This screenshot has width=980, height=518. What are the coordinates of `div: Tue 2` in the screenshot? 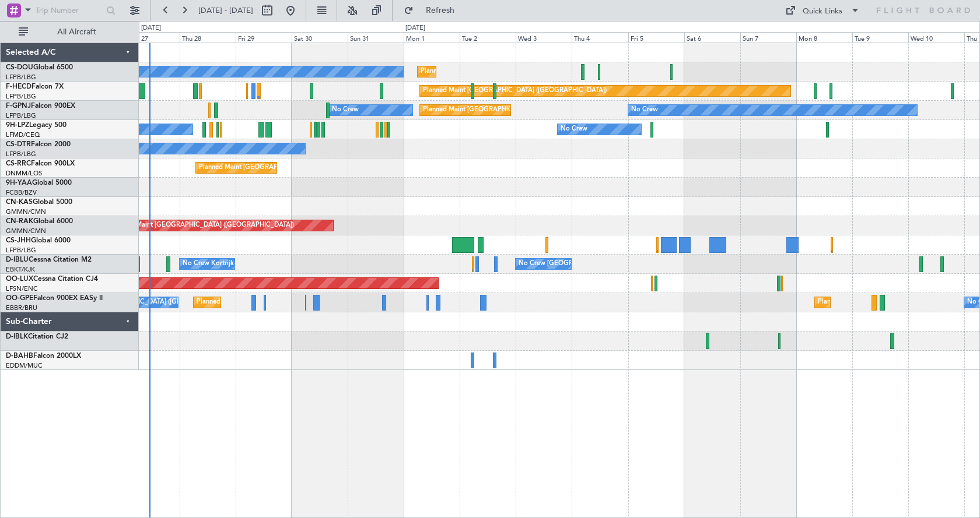 It's located at (488, 37).